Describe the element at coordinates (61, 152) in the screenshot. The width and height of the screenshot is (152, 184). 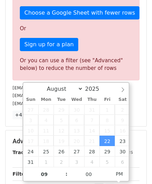
I see `span: August 26, 2025` at that location.